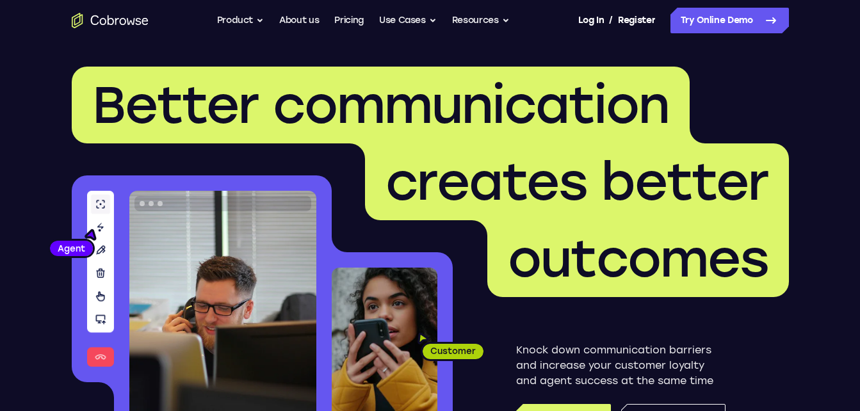  Describe the element at coordinates (577, 182) in the screenshot. I see `span: creates better` at that location.